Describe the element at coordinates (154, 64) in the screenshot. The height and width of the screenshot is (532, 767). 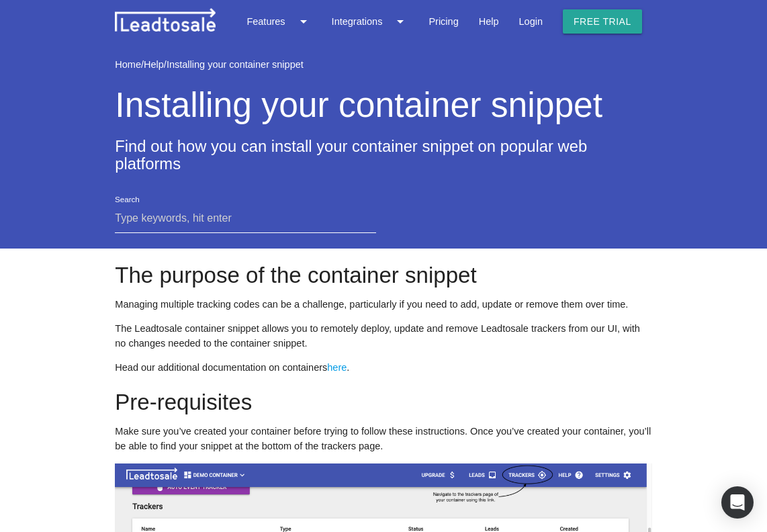
I see `a: Help` at that location.